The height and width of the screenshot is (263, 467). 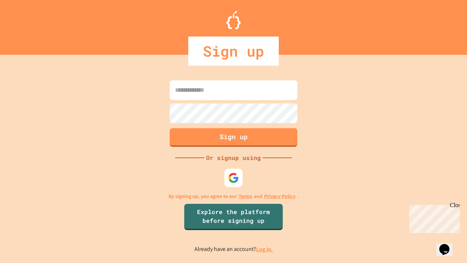 What do you see at coordinates (265, 249) in the screenshot?
I see `a: Log in.` at bounding box center [265, 249].